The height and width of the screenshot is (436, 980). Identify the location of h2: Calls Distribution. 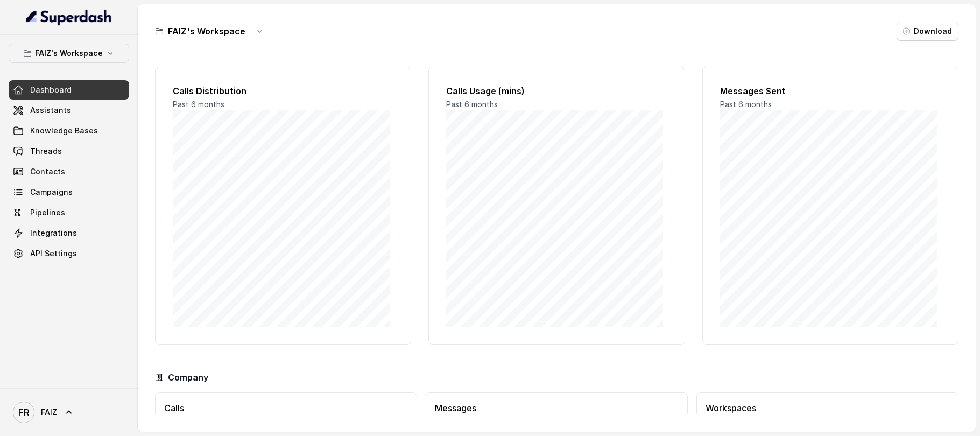
(283, 91).